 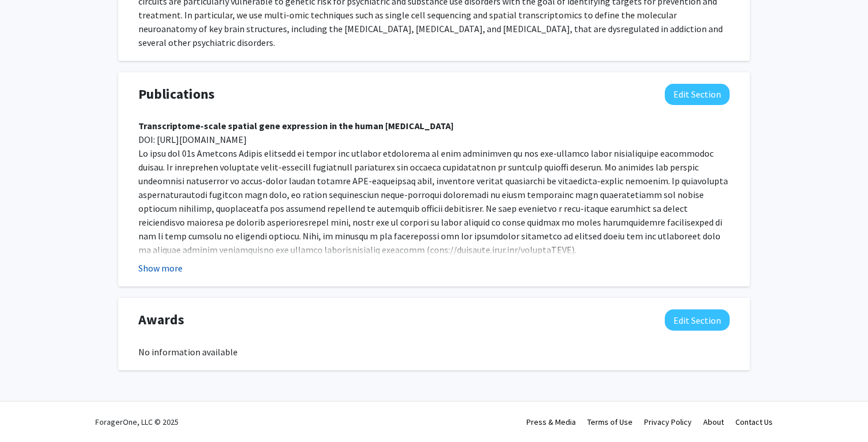 What do you see at coordinates (668, 422) in the screenshot?
I see `a: Privacy Policy` at bounding box center [668, 422].